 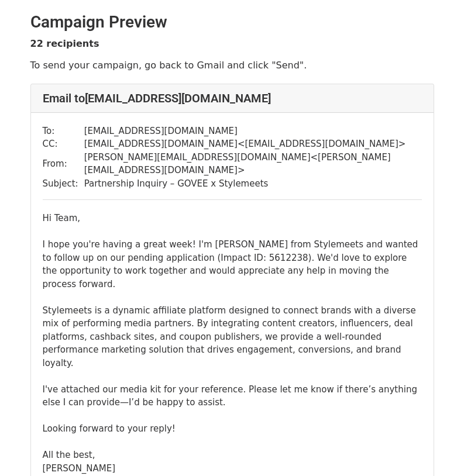 I want to click on td: To:, so click(x=63, y=131).